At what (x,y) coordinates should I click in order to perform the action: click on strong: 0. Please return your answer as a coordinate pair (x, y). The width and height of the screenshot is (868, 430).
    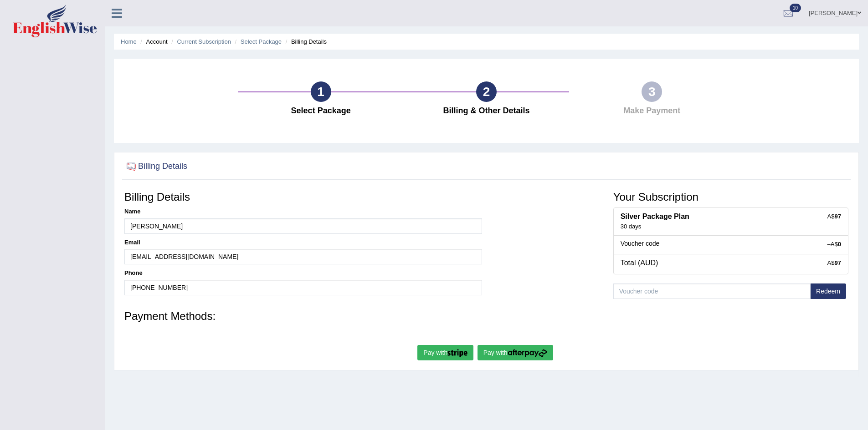
    Looking at the image, I should click on (839, 244).